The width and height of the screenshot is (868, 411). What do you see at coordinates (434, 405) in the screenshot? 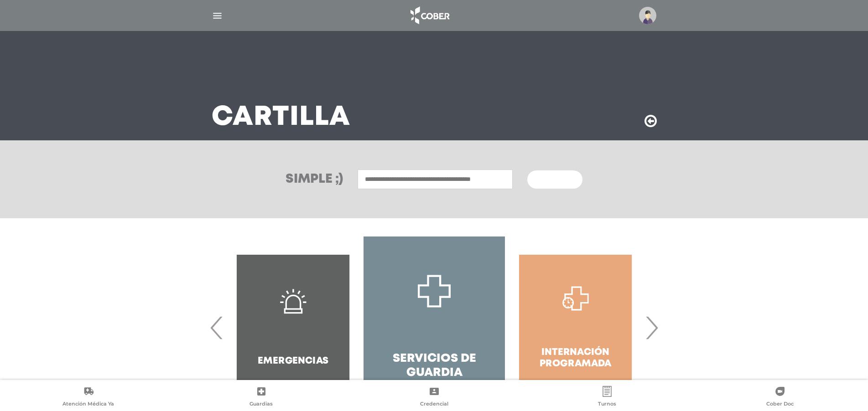
I see `span: Credencial` at bounding box center [434, 405].